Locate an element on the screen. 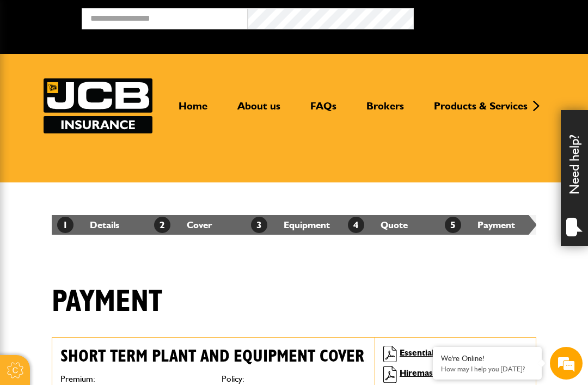 The width and height of the screenshot is (588, 385). p: How may I help you today? is located at coordinates (487, 368).